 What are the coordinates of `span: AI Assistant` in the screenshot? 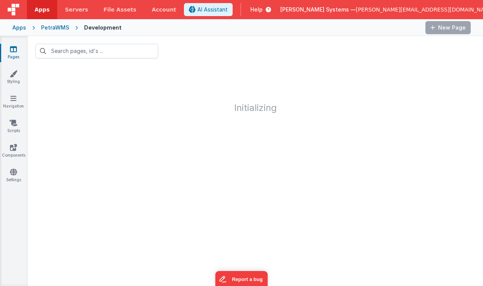 It's located at (213, 10).